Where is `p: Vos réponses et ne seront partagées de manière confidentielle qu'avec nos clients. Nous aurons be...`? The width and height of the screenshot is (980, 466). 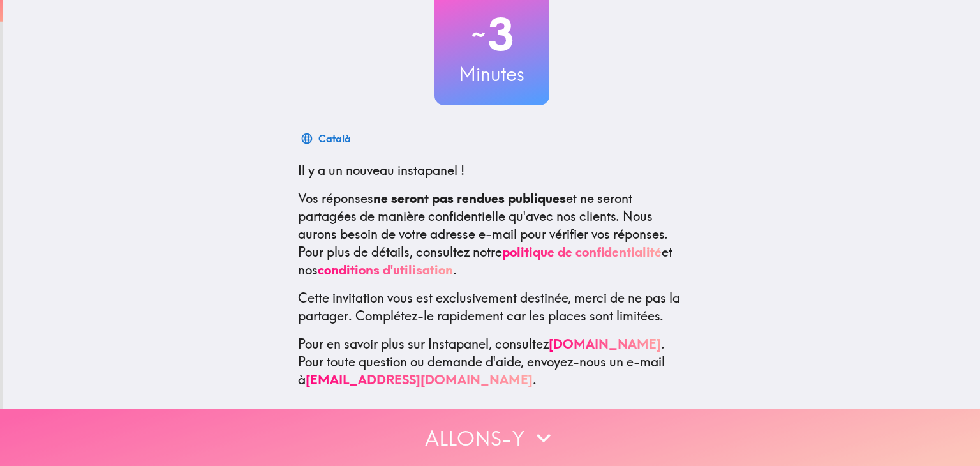
p: Vos réponses et ne seront partagées de manière confidentielle qu'avec nos clients. Nous aurons be... is located at coordinates (492, 234).